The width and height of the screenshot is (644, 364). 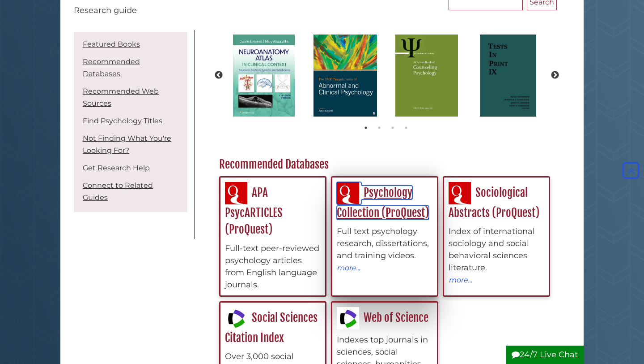 I want to click on a: Social Sciences Citation Index, so click(x=271, y=328).